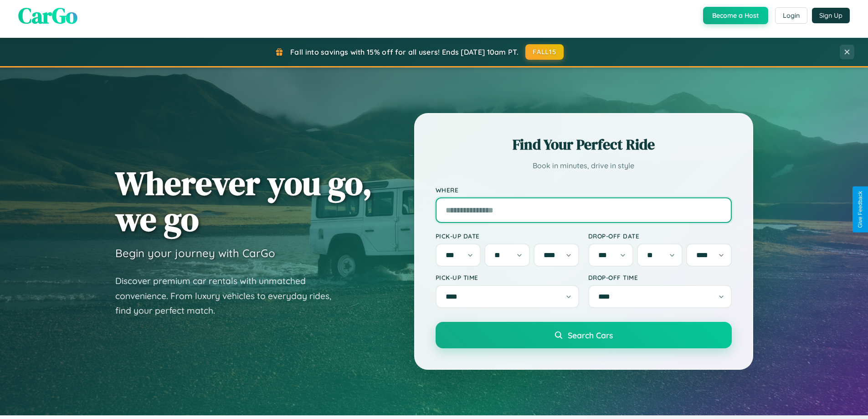 This screenshot has height=419, width=868. I want to click on label: Where, so click(584, 190).